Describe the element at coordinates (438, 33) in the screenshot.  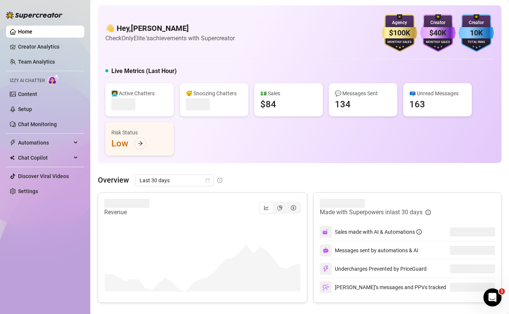
I see `img: purple-badge-B9DA21FR.svg` at that location.